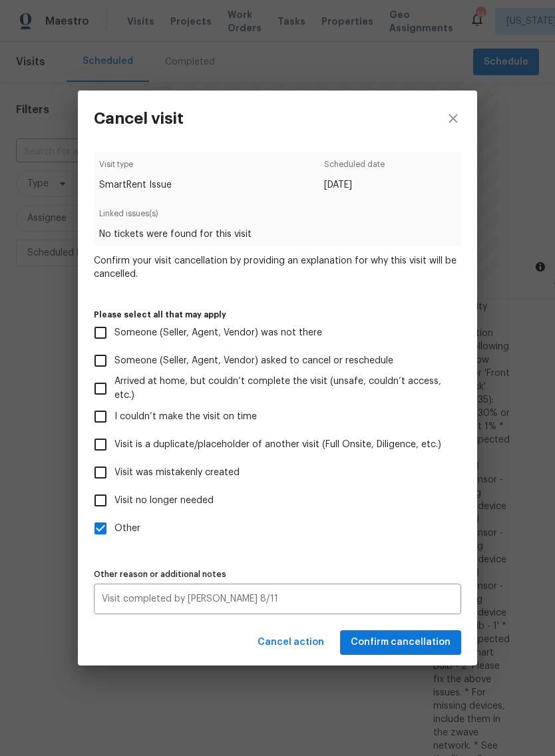 Image resolution: width=555 pixels, height=756 pixels. What do you see at coordinates (135, 185) in the screenshot?
I see `span: SmartRent Issue` at bounding box center [135, 185].